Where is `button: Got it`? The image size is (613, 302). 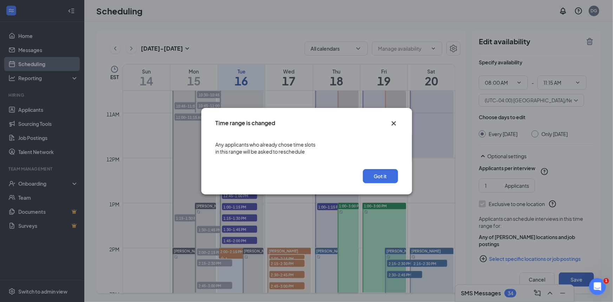
button: Got it is located at coordinates (380, 176).